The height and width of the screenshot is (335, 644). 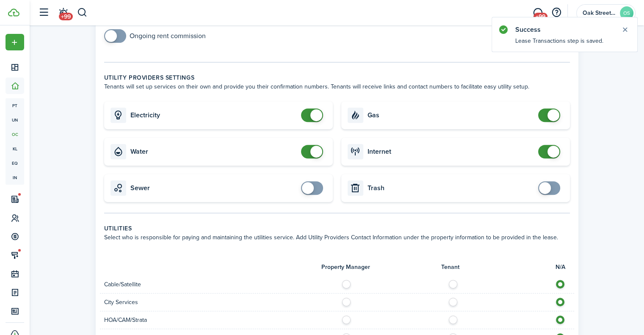 What do you see at coordinates (337, 77) in the screenshot?
I see `wizard-step-header-title: Utility providers settings` at bounding box center [337, 77].